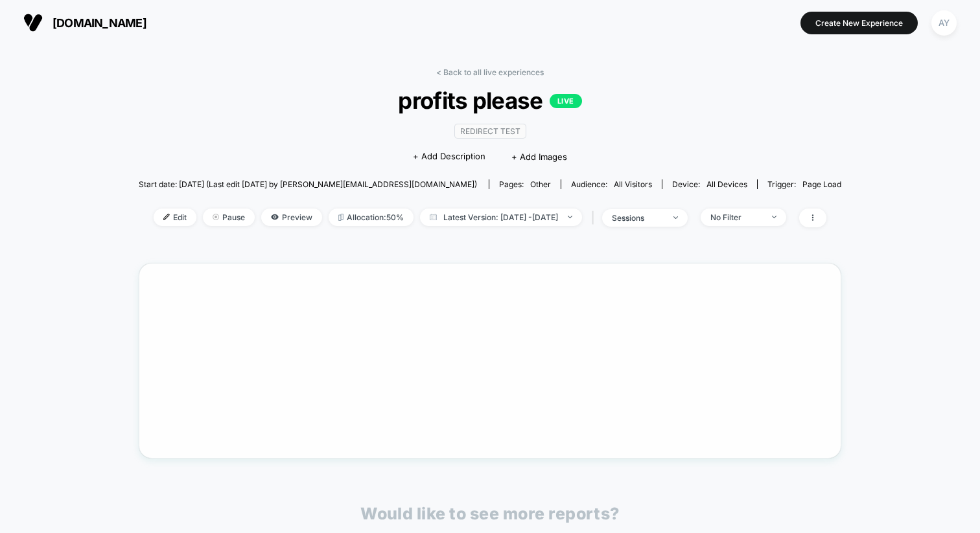 The width and height of the screenshot is (980, 533). I want to click on span: + Add Description, so click(449, 157).